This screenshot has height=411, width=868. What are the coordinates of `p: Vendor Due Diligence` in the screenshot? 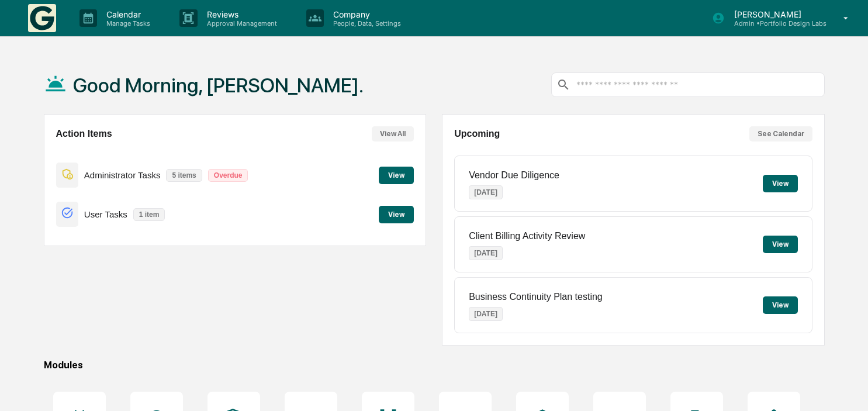 It's located at (514, 175).